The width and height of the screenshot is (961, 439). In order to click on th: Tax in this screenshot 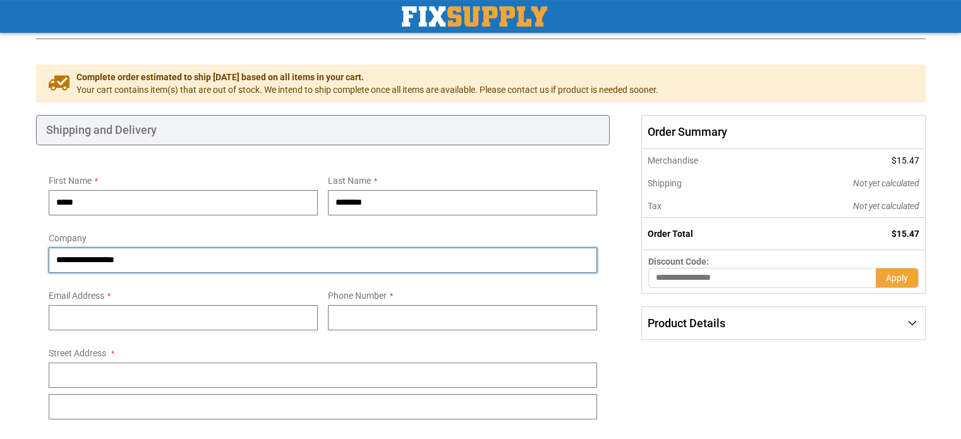, I will do `click(705, 206)`.